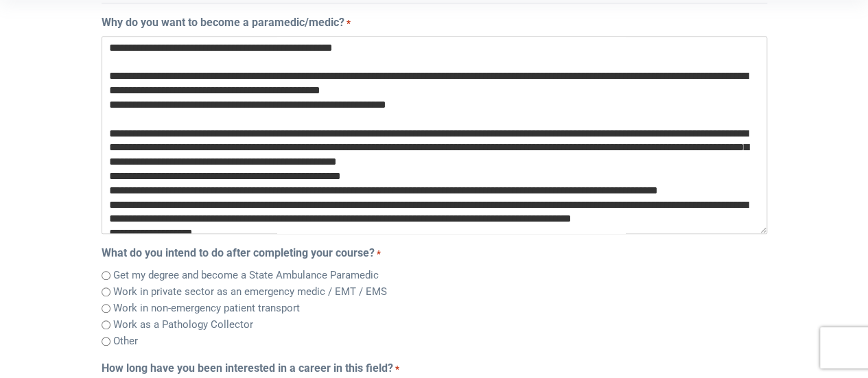 Image resolution: width=868 pixels, height=378 pixels. Describe the element at coordinates (125, 341) in the screenshot. I see `label: Other` at that location.